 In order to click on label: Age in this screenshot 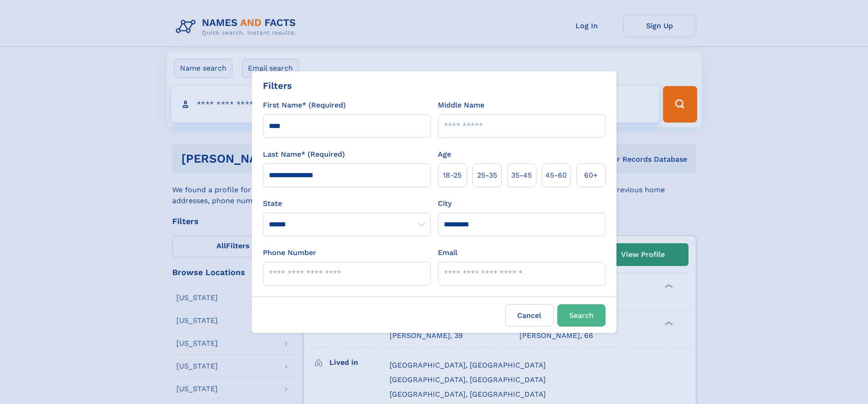, I will do `click(444, 154)`.